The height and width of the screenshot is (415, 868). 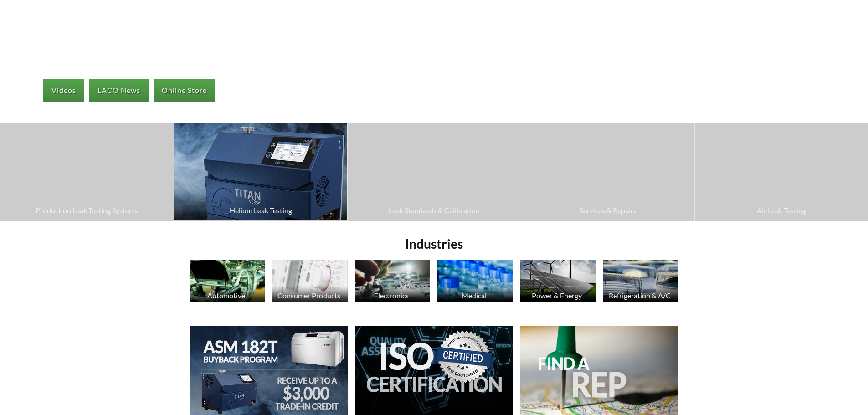 What do you see at coordinates (641, 280) in the screenshot?
I see `img: HVAC Products image` at bounding box center [641, 280].